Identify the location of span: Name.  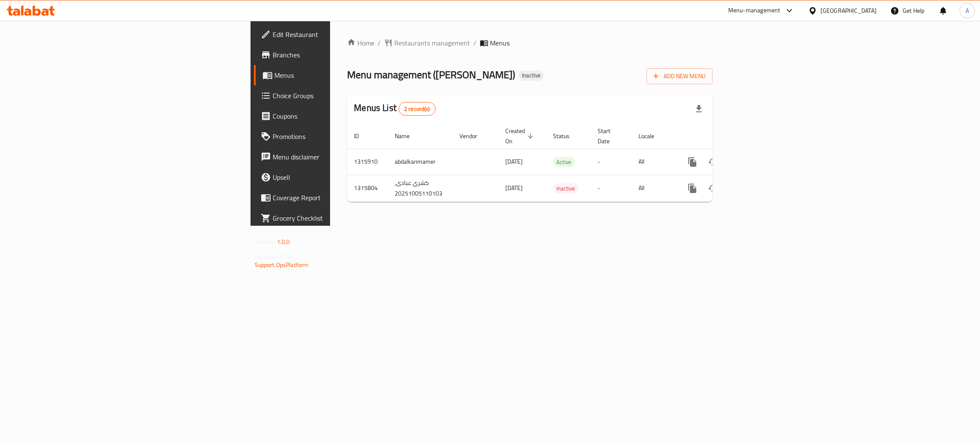
(408, 136).